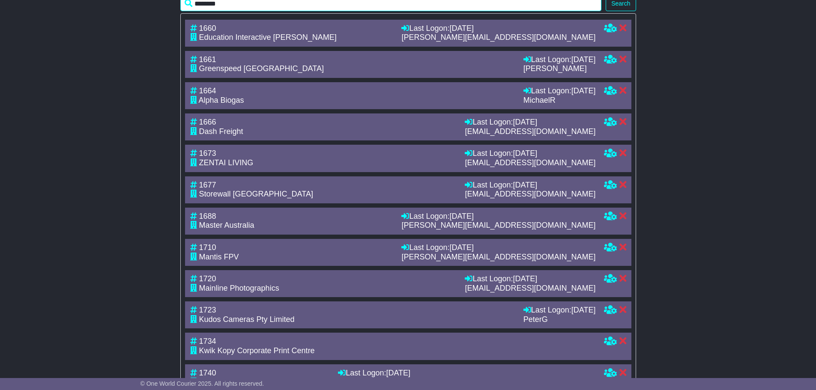 The image size is (816, 390). What do you see at coordinates (247, 320) in the screenshot?
I see `span: Kudos Cameras Pty Limited` at bounding box center [247, 320].